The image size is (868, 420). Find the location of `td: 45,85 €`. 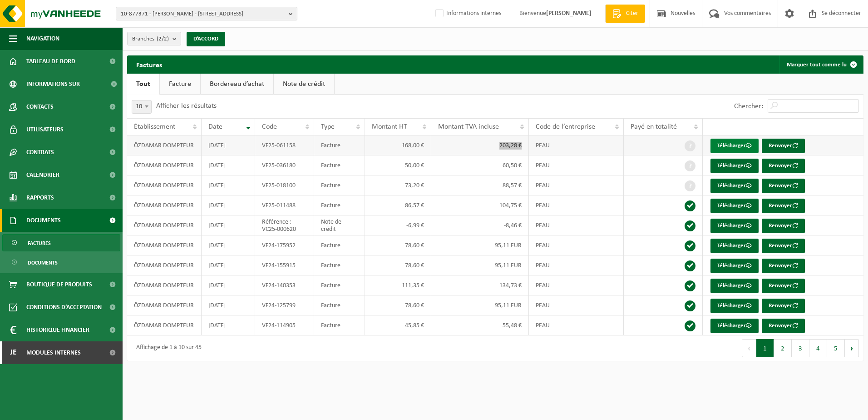

td: 45,85 € is located at coordinates (398, 325).